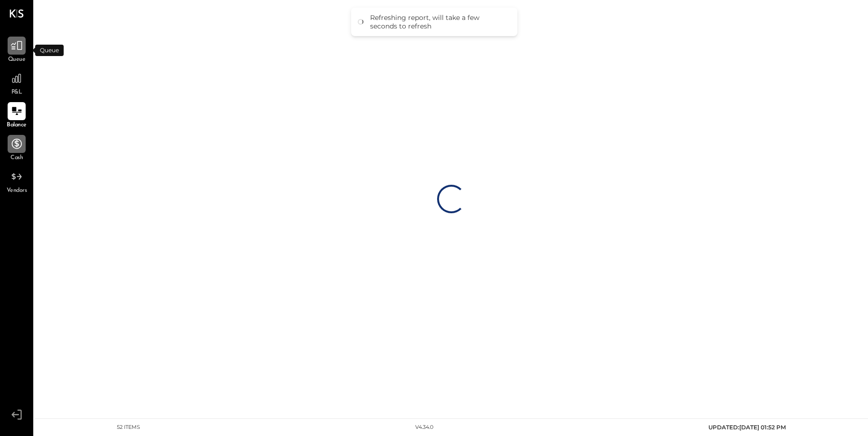 Image resolution: width=868 pixels, height=436 pixels. I want to click on span: Balance, so click(16, 125).